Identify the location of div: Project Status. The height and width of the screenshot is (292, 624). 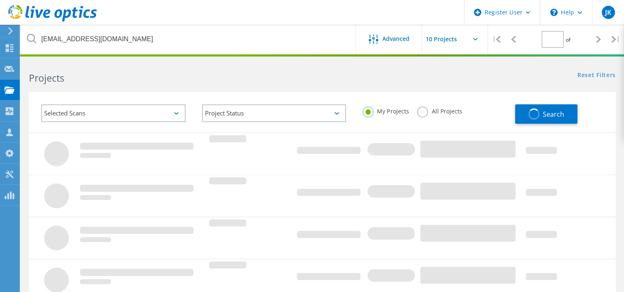
(274, 113).